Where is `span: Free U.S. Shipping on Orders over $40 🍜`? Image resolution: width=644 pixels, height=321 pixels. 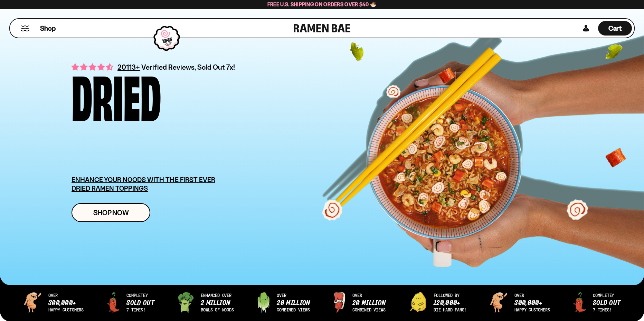
span: Free U.S. Shipping on Orders over $40 🍜 is located at coordinates (322, 4).